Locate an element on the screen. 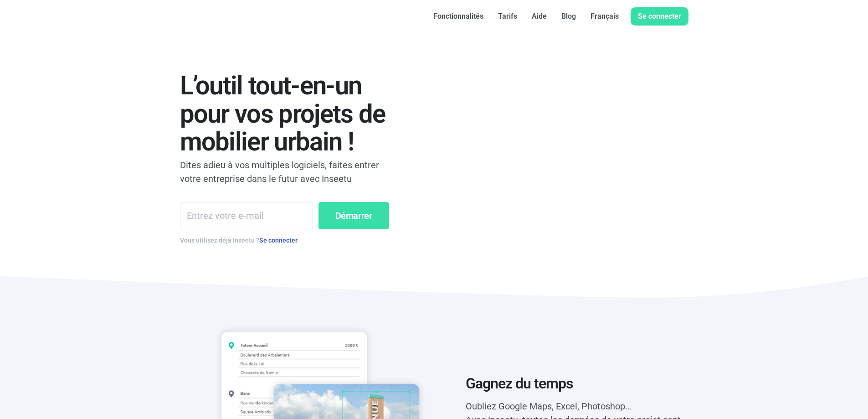  a: Fonctionnalités is located at coordinates (459, 17).